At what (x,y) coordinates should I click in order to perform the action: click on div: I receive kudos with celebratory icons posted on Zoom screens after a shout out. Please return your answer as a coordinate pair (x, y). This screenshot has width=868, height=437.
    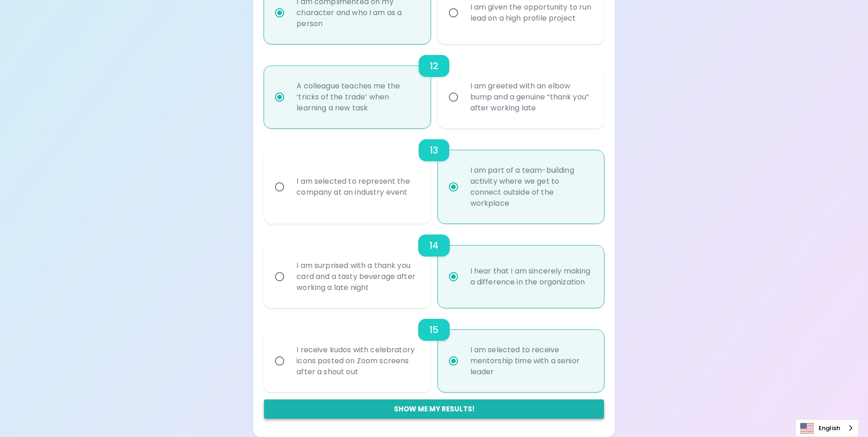
    Looking at the image, I should click on (357, 360).